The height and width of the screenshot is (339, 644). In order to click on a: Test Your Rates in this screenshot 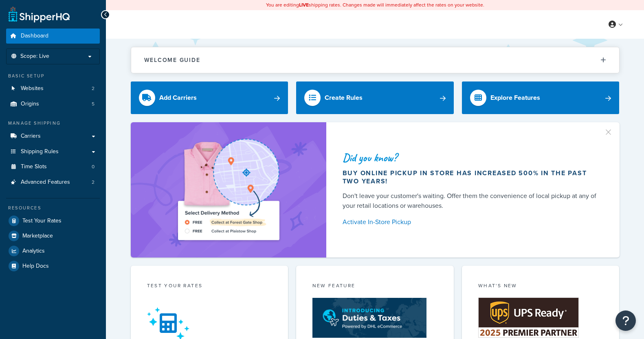, I will do `click(53, 221)`.